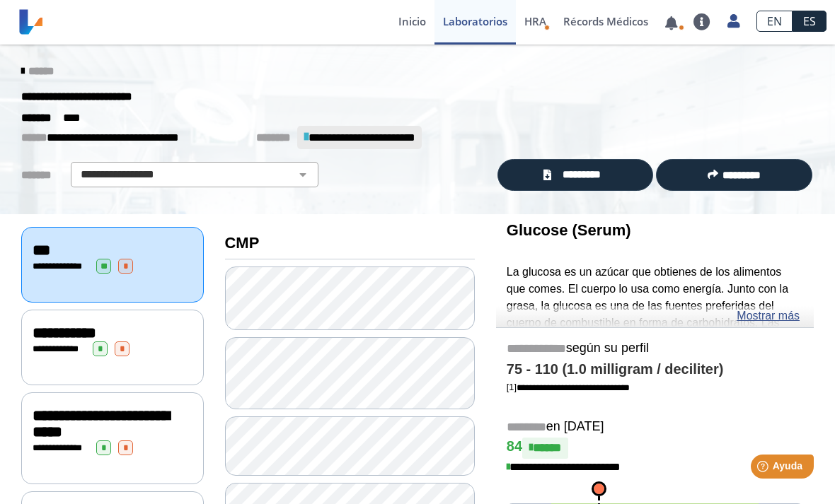 The height and width of the screenshot is (504, 835). Describe the element at coordinates (775, 21) in the screenshot. I see `a: EN` at that location.